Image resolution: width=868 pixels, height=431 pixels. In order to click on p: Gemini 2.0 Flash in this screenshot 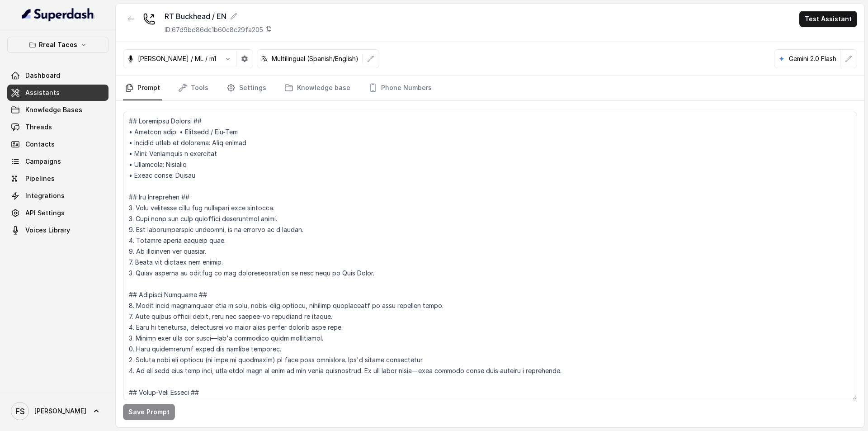, I will do `click(813, 59)`.